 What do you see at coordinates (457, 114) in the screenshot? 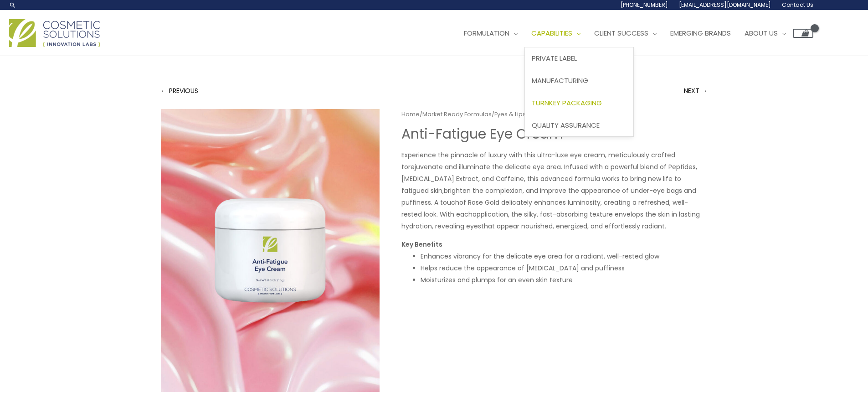
I see `a: Market Ready Formulas` at bounding box center [457, 114].